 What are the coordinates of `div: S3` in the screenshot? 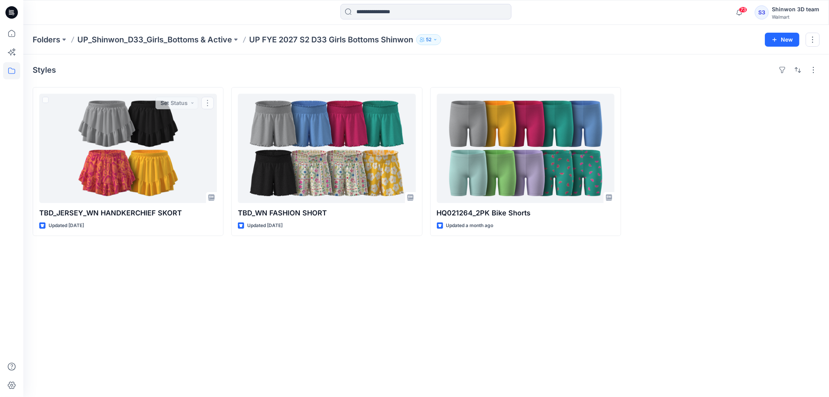 It's located at (762, 12).